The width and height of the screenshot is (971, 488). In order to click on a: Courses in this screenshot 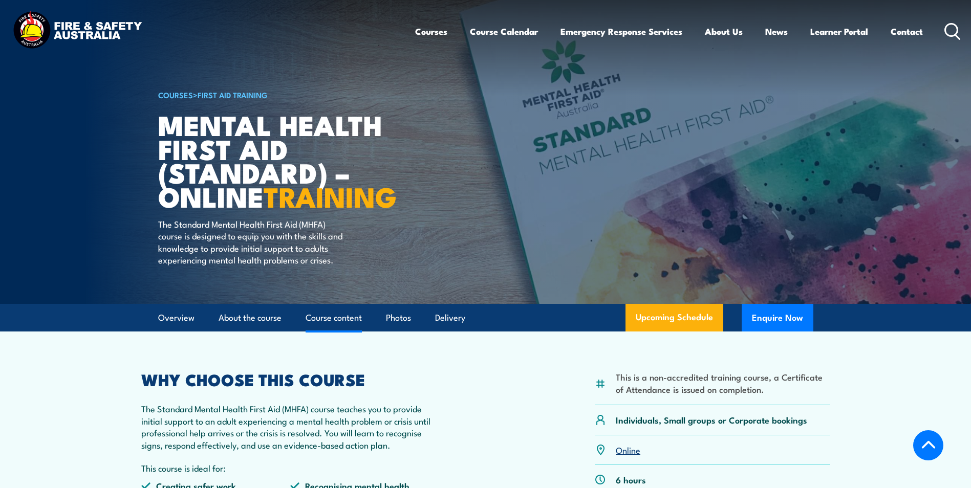, I will do `click(431, 31)`.